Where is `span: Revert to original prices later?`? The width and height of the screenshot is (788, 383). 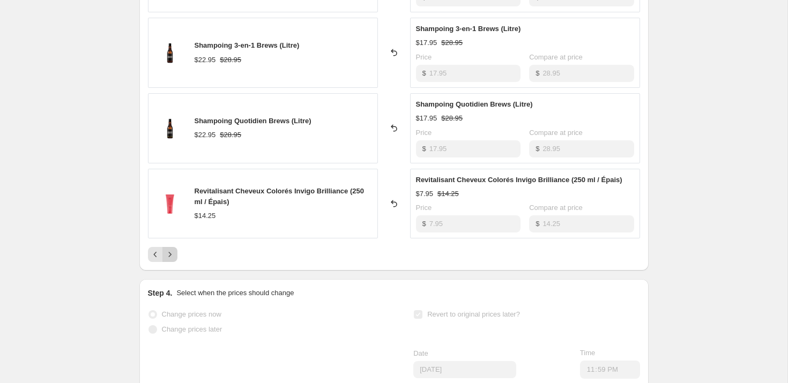 span: Revert to original prices later? is located at coordinates (474, 314).